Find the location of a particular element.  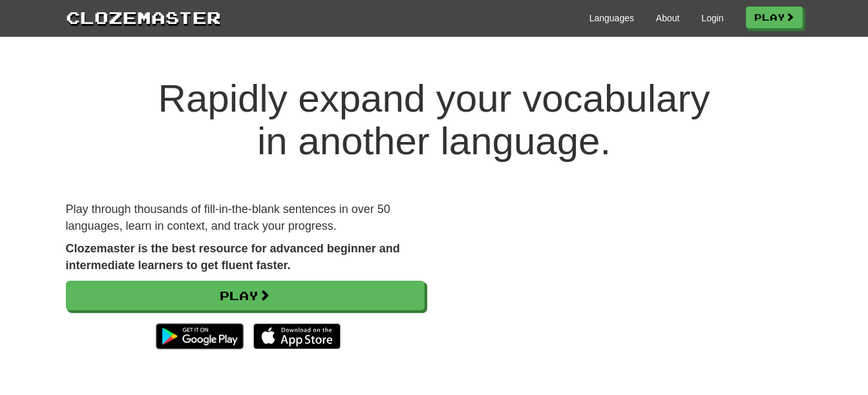

a: Languages is located at coordinates (611, 18).